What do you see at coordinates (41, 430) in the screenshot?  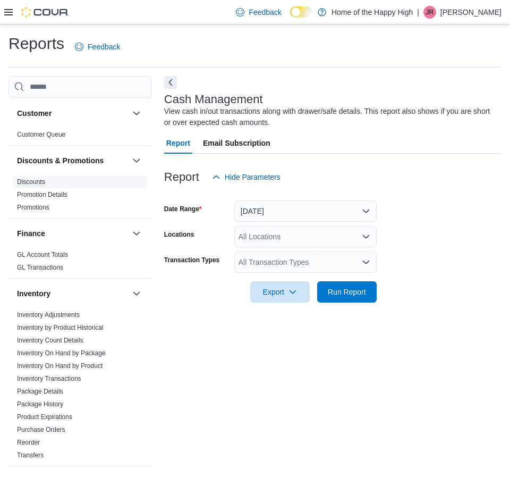 I see `a: Purchase Orders` at bounding box center [41, 430].